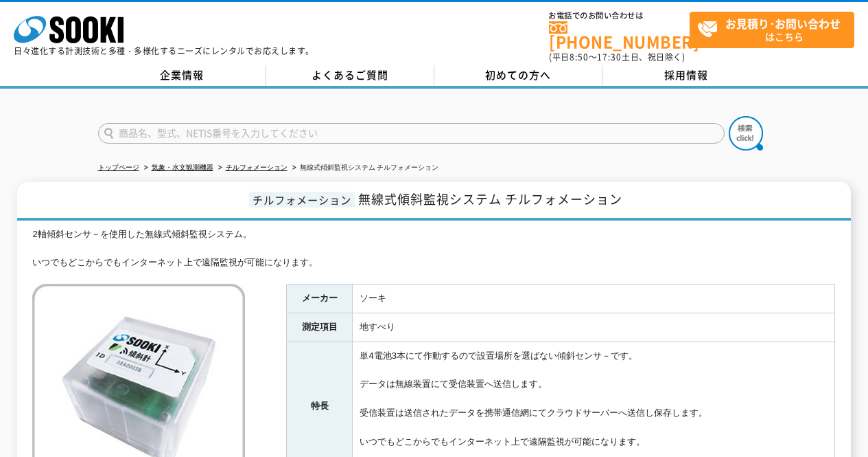 The height and width of the screenshot is (457, 868). Describe the element at coordinates (610, 57) in the screenshot. I see `span: 17:30` at that location.